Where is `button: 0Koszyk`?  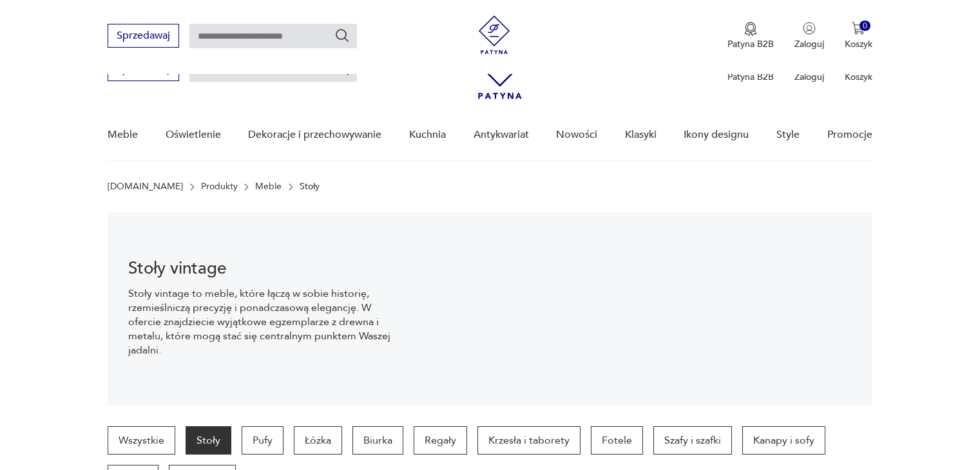 button: 0Koszyk is located at coordinates (858, 36).